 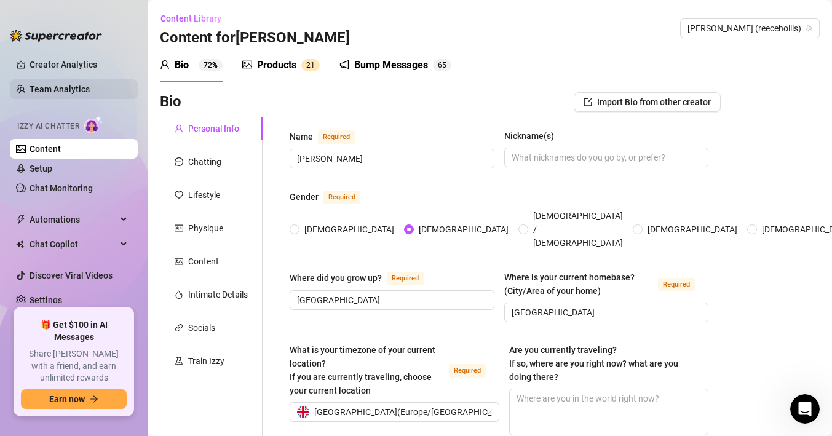 What do you see at coordinates (79, 65) in the screenshot?
I see `a: Creator Analytics` at bounding box center [79, 65].